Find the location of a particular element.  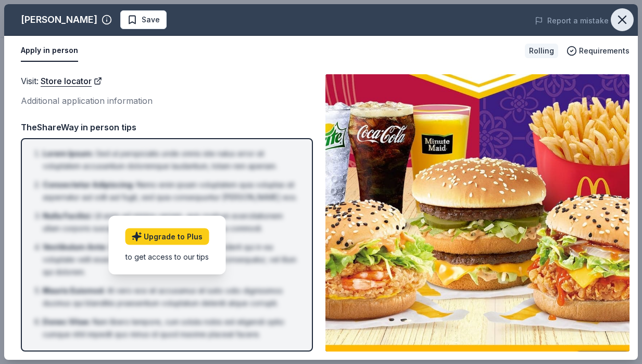

div: Additional application information is located at coordinates (167, 101).